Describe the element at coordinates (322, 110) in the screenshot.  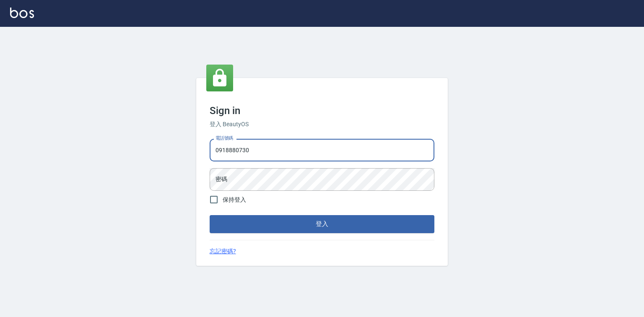
I see `h3: Sign in` at that location.